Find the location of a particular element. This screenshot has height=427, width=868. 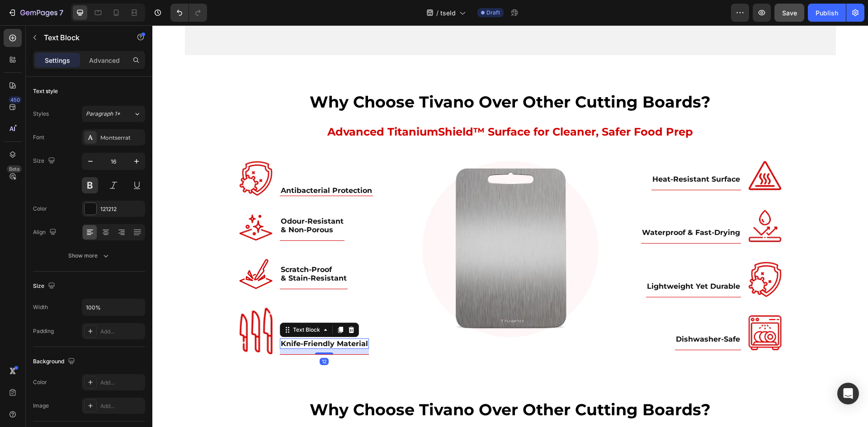

p: Advanced TitaniumShield™ Surface for Cleaner, Safer Food Prep is located at coordinates (358, 106).